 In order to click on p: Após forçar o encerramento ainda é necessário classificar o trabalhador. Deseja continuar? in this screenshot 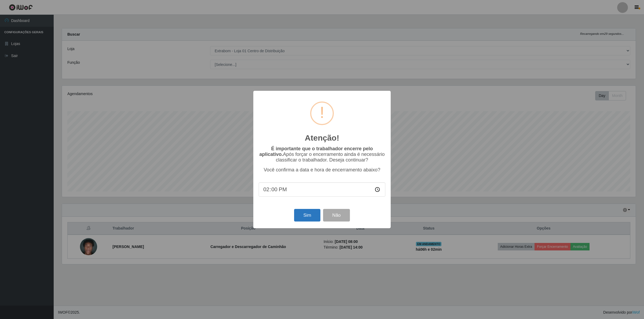, I will do `click(322, 154)`.